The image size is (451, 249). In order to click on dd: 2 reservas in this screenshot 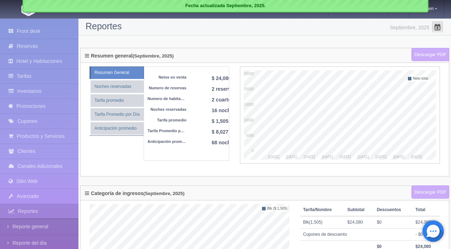, I will do `click(229, 91)`.